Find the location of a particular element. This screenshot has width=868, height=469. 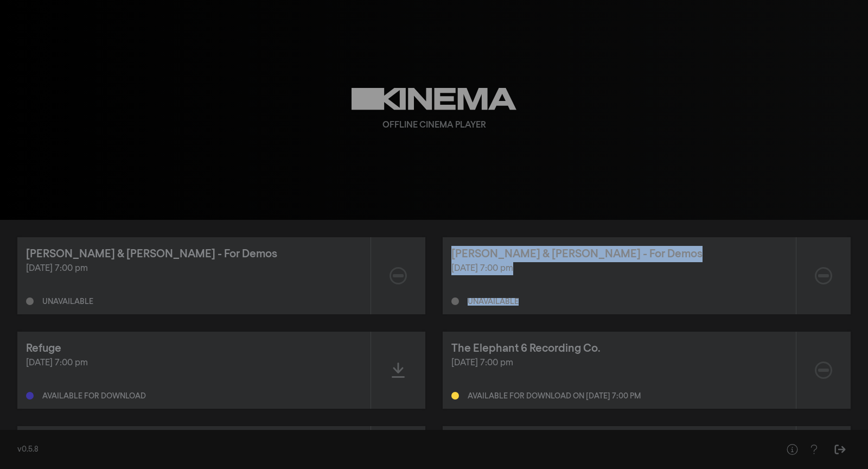

div: Offline Cinema Player is located at coordinates (434, 126).